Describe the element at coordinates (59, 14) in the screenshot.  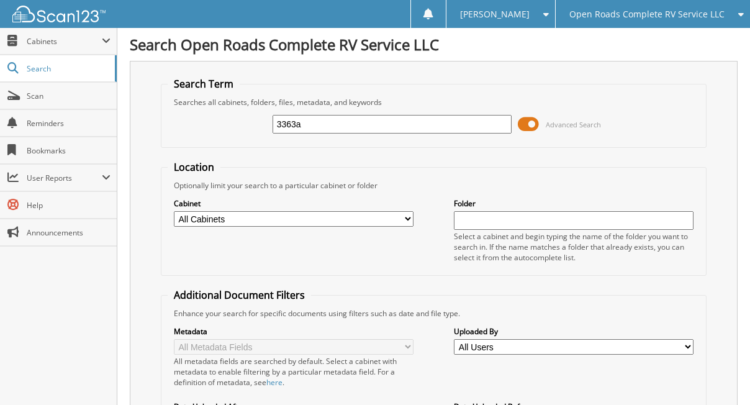
I see `img: scan123-logo-white.svg` at that location.